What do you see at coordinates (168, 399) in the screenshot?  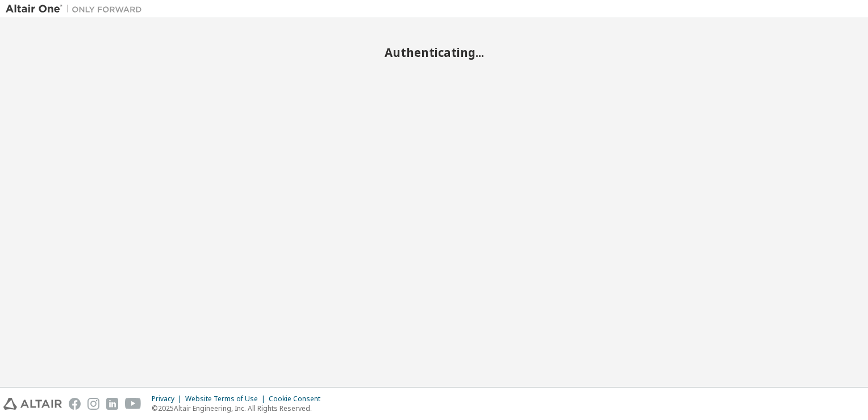 I see `div: Privacy` at bounding box center [168, 399].